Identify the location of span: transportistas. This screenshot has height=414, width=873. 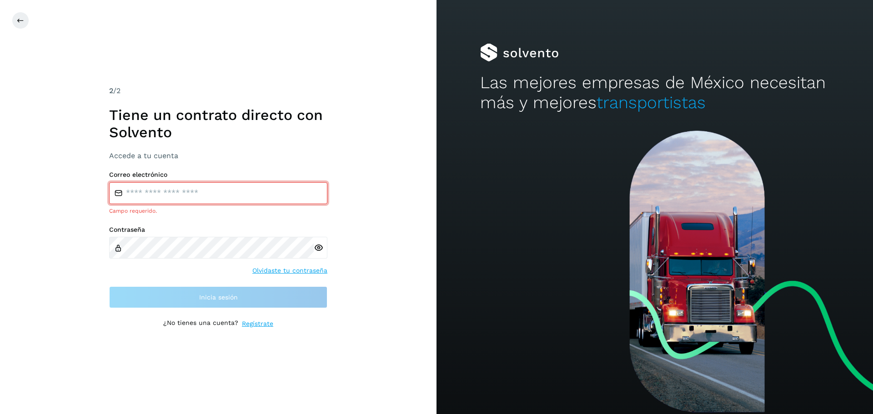
(651, 102).